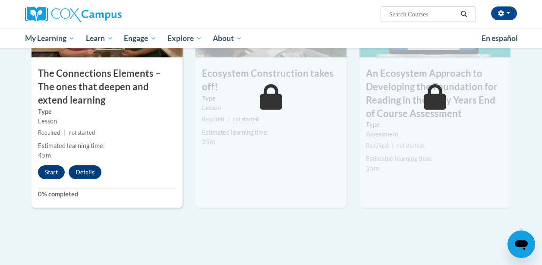 The width and height of the screenshot is (542, 265). What do you see at coordinates (107, 194) in the screenshot?
I see `label: 0% completed` at bounding box center [107, 194].